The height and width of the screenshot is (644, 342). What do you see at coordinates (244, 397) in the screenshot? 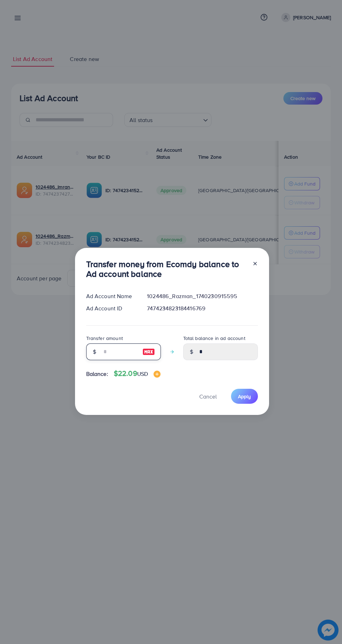
I see `span: Apply` at bounding box center [244, 397].